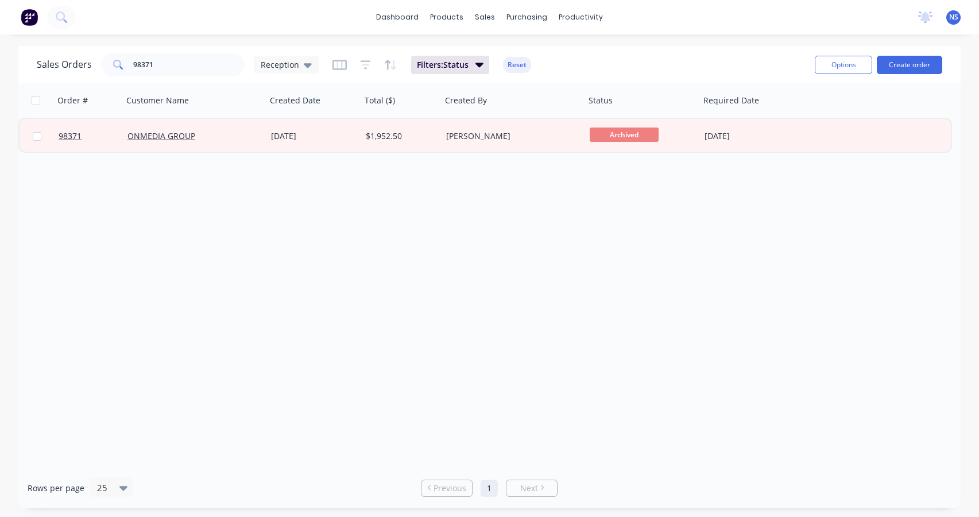 Image resolution: width=979 pixels, height=517 pixels. What do you see at coordinates (450, 65) in the screenshot?
I see `button: Filters:Status` at bounding box center [450, 65].